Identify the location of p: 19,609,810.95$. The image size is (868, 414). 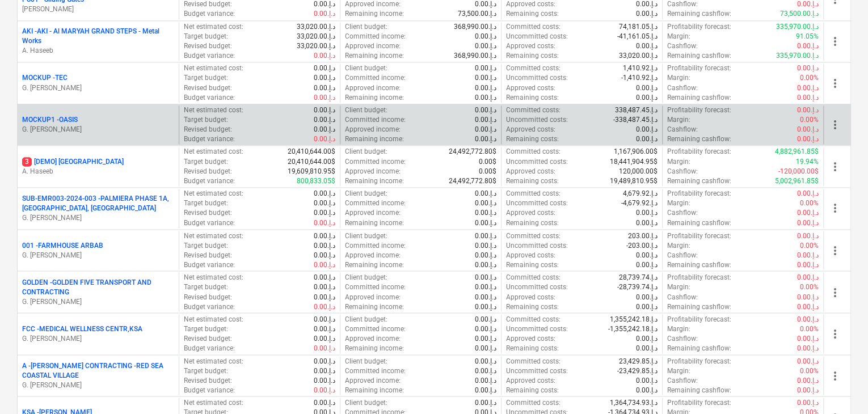
(311, 171).